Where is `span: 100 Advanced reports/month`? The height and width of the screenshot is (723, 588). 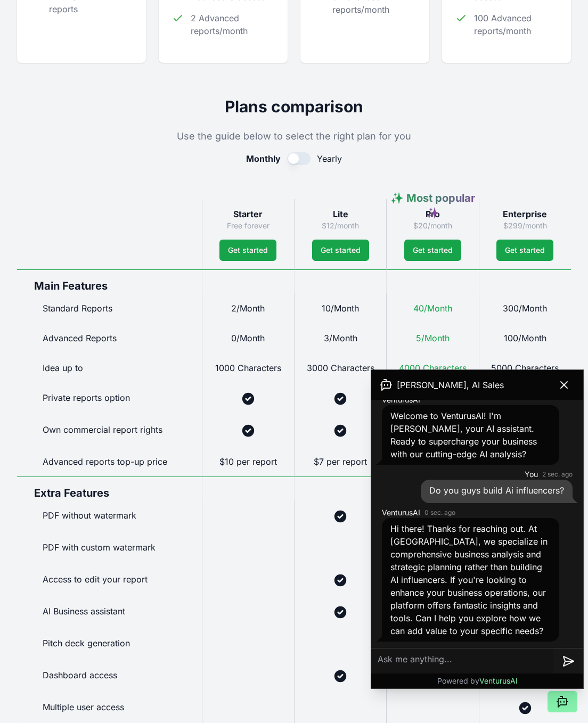 span: 100 Advanced reports/month is located at coordinates (516, 25).